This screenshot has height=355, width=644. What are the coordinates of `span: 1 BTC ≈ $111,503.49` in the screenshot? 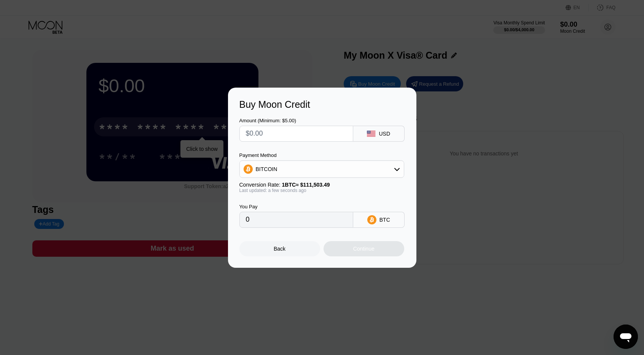 It's located at (306, 185).